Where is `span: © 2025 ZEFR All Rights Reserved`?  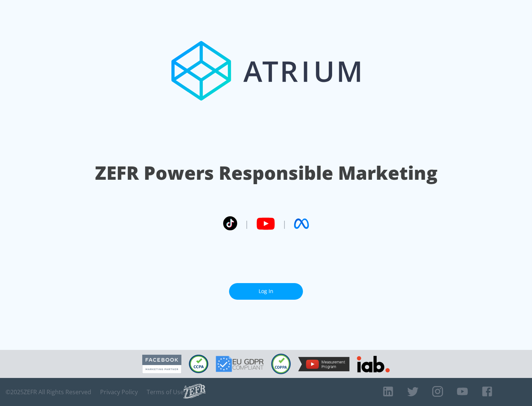 span: © 2025 ZEFR All Rights Reserved is located at coordinates (49, 392).